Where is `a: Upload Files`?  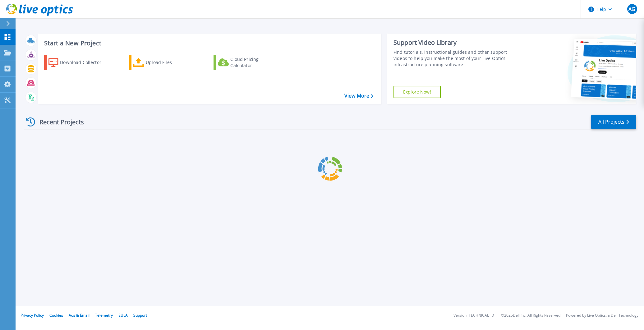 a: Upload Files is located at coordinates (163, 63).